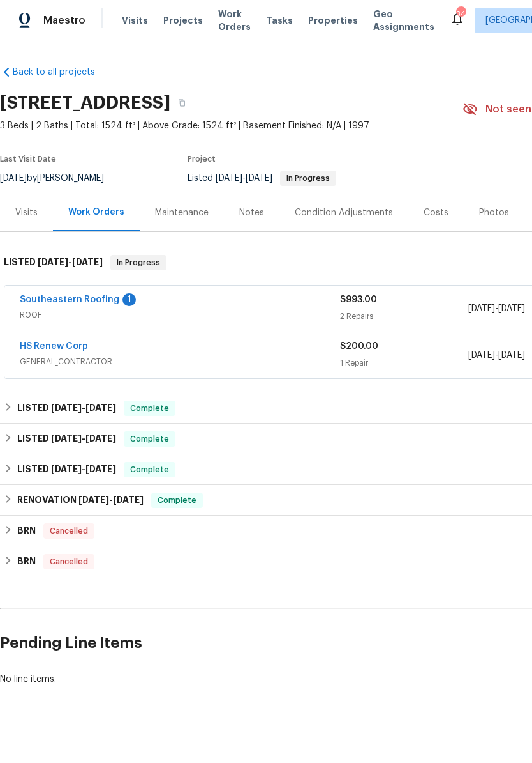 This screenshot has height=763, width=532. Describe the element at coordinates (404, 21) in the screenshot. I see `span: Geo Assignments` at that location.